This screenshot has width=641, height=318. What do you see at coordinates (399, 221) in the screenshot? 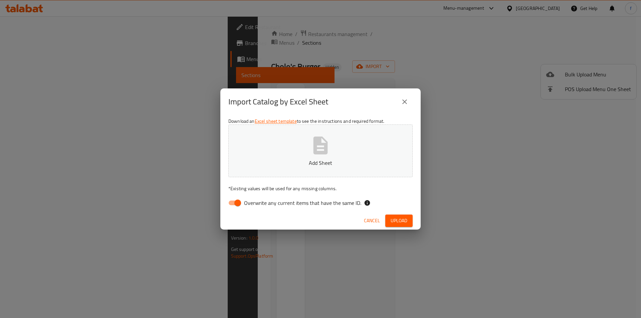
I see `span: Upload` at bounding box center [399, 221].